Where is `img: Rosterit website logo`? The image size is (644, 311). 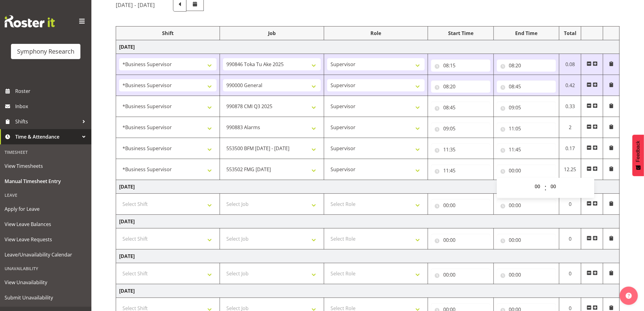 img: Rosterit website logo is located at coordinates (30, 21).